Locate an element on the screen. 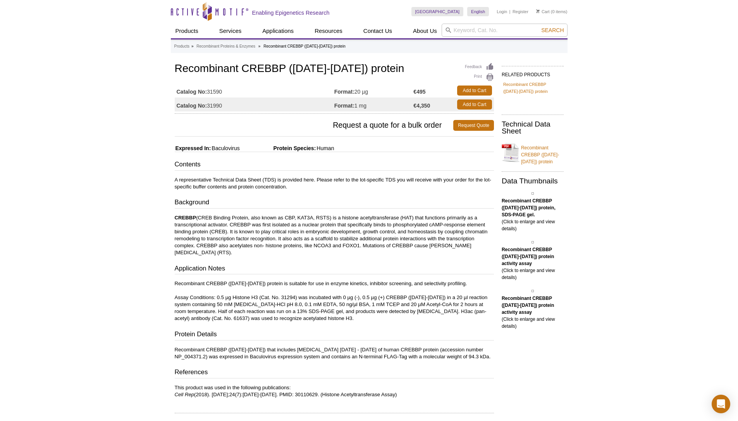 The height and width of the screenshot is (421, 738). h2: Technical Data Sheet is located at coordinates (532, 128).